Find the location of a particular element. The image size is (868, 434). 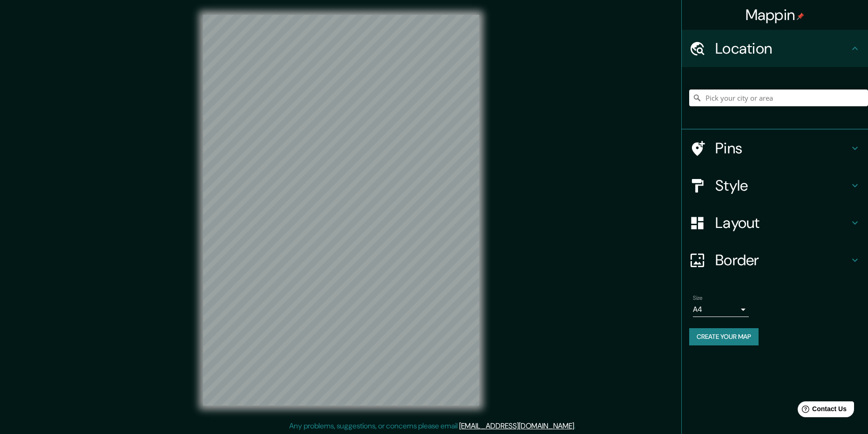

h4: Border is located at coordinates (783, 260).